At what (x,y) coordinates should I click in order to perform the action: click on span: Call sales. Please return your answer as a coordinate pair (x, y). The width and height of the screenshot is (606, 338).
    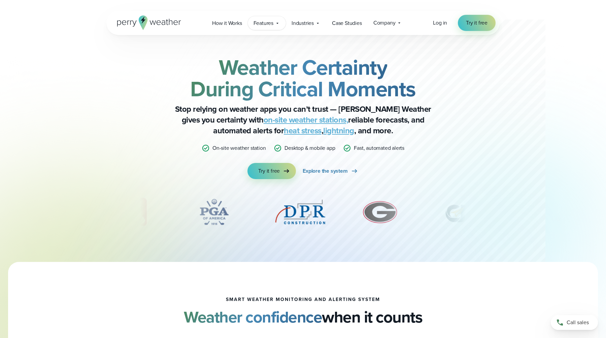
    Looking at the image, I should click on (578, 323).